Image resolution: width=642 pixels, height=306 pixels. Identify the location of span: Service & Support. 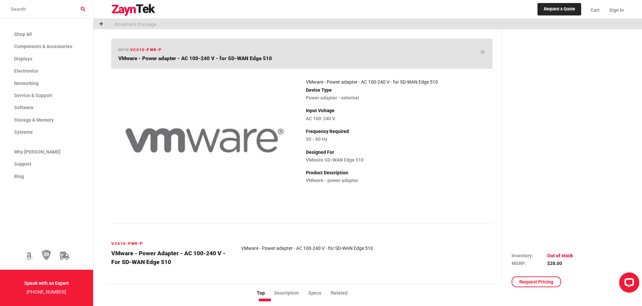
(33, 95).